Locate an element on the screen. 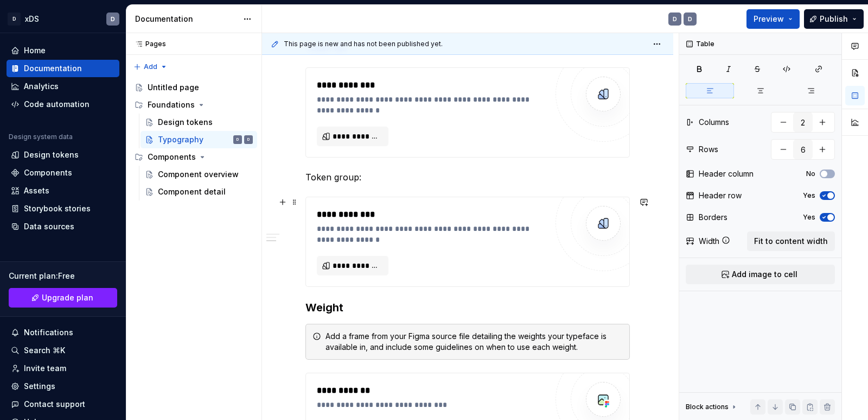 Image resolution: width=868 pixels, height=420 pixels. div: Search ⌘K is located at coordinates (44, 350).